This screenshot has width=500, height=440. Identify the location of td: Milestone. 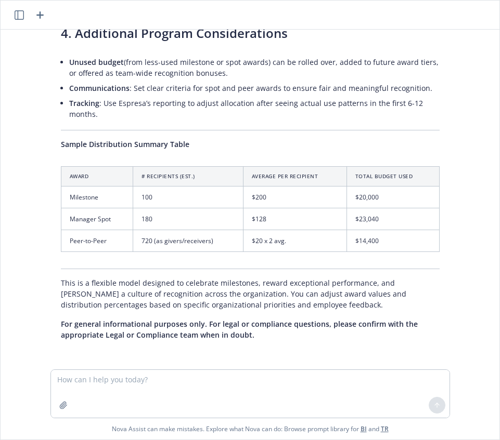
(97, 197).